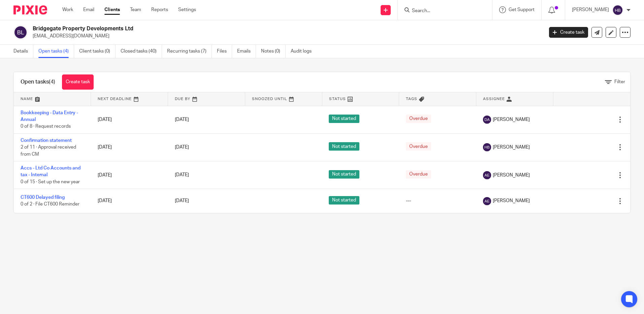 This screenshot has height=314, width=644. Describe the element at coordinates (46, 140) in the screenshot. I see `a: Confirmation statement` at that location.